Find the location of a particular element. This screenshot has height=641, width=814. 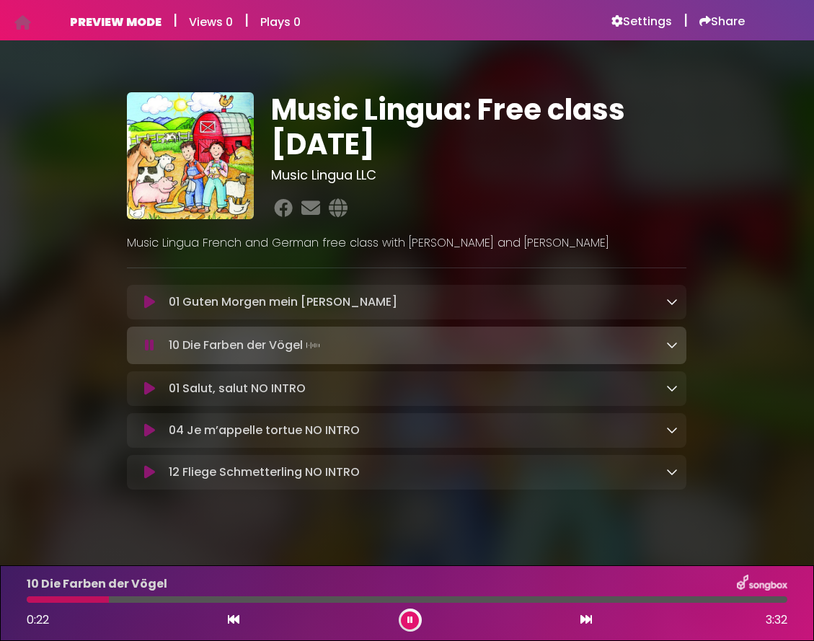

h6: Share is located at coordinates (722, 22).